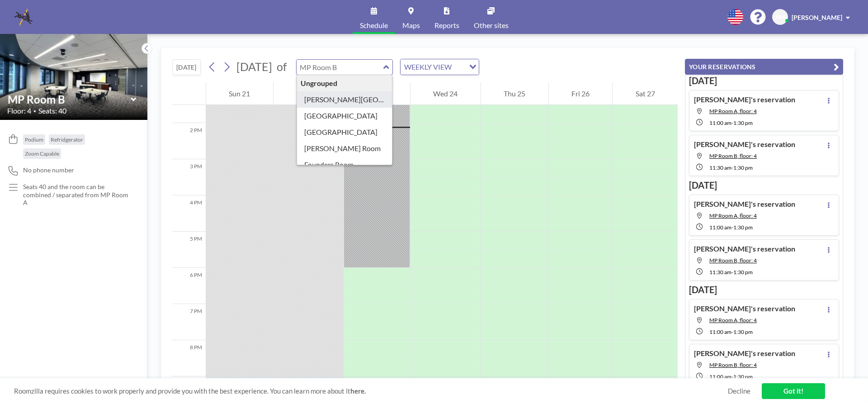 The height and width of the screenshot is (404, 868). Describe the element at coordinates (189, 322) in the screenshot. I see `div: 7 PM` at that location.